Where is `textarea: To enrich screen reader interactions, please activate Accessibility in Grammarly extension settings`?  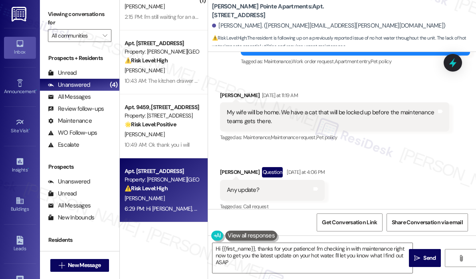
textarea: To enrich screen reader interactions, please activate Accessibility in Grammarly extension settings is located at coordinates (312, 258).